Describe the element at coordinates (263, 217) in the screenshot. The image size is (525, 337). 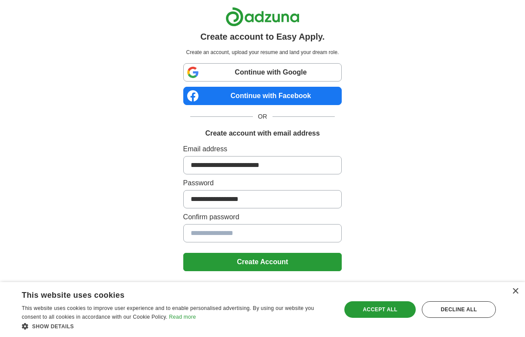
I see `label: Confirm password` at that location.